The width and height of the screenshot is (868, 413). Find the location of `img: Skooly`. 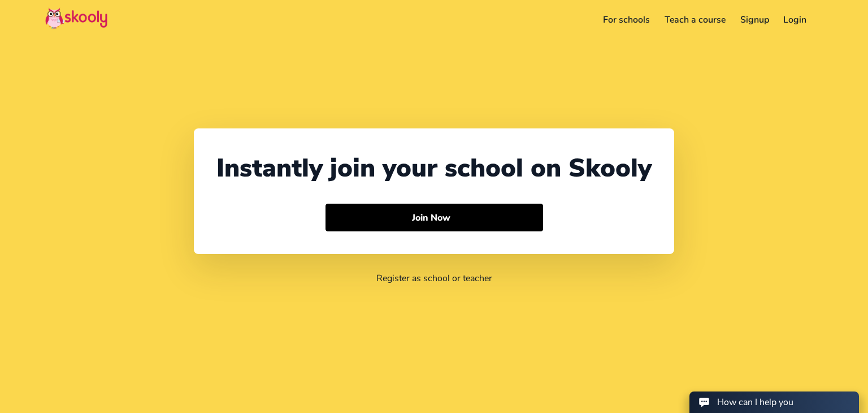

img: Skooly is located at coordinates (76, 18).